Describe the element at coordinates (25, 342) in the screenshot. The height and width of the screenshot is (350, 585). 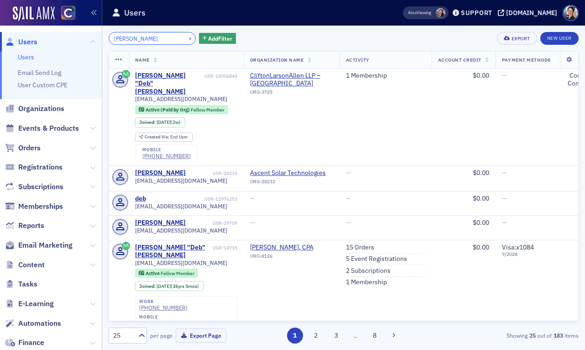
I see `a: Finance` at that location.